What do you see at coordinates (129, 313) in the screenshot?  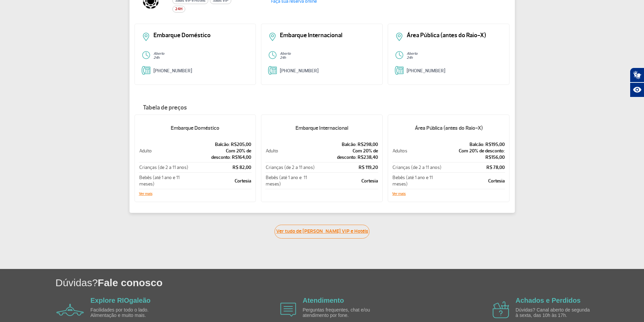 I see `p: Facilidades por todo o lado. Alimentação e muito mais.` at bounding box center [129, 313].